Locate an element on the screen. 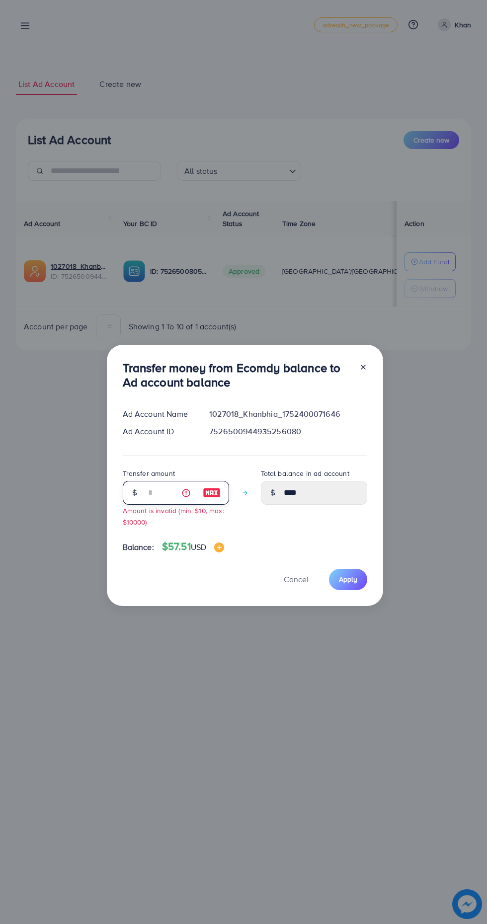 Image resolution: width=487 pixels, height=924 pixels. h3: Transfer money from Ecomdy balance to Ad account balance is located at coordinates (237, 375).